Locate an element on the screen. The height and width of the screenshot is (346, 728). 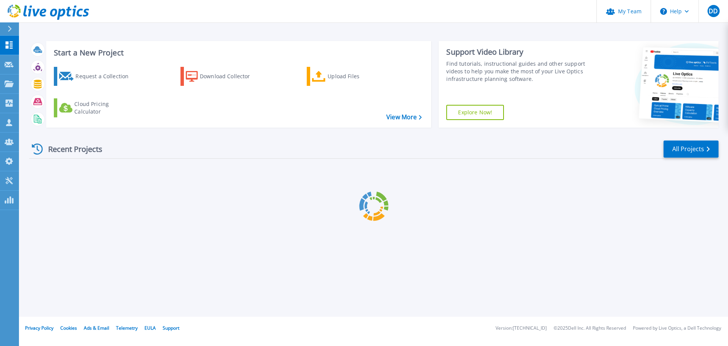
div: Cloud Pricing Calculator is located at coordinates (105, 108).